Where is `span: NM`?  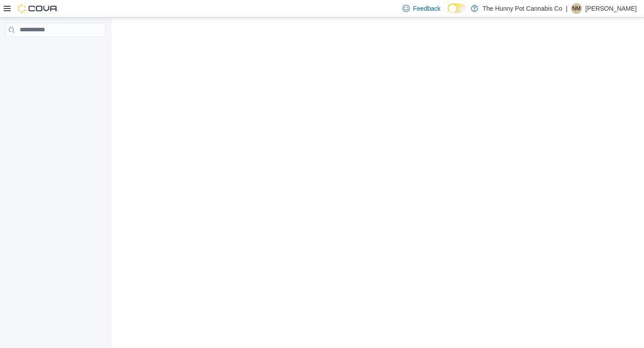 span: NM is located at coordinates (576, 9).